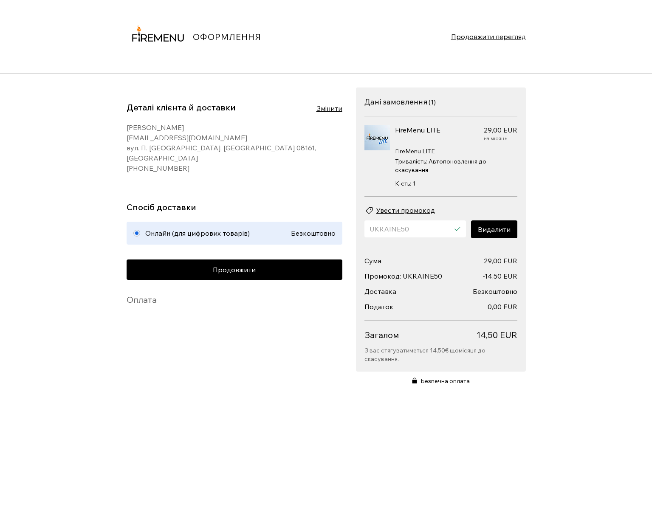  What do you see at coordinates (161, 207) in the screenshot?
I see `h2: Спосіб доставки` at bounding box center [161, 207].